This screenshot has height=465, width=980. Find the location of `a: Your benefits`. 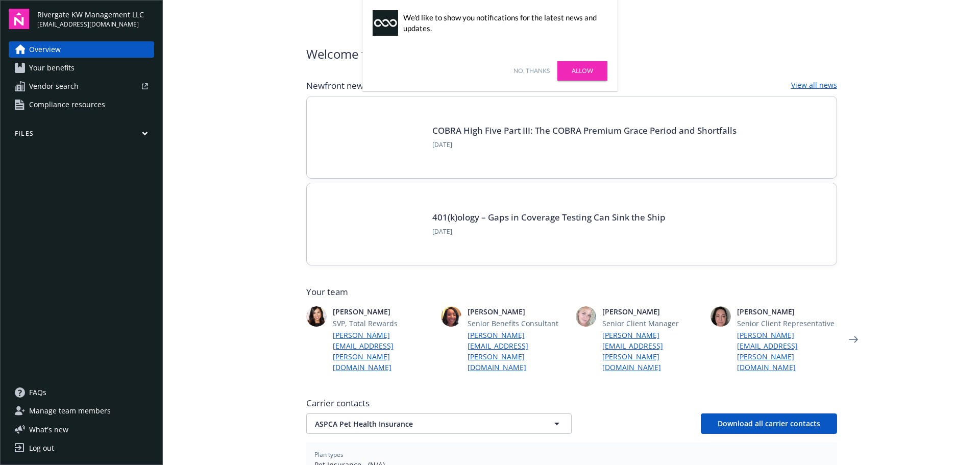

a: Your benefits is located at coordinates (81, 68).